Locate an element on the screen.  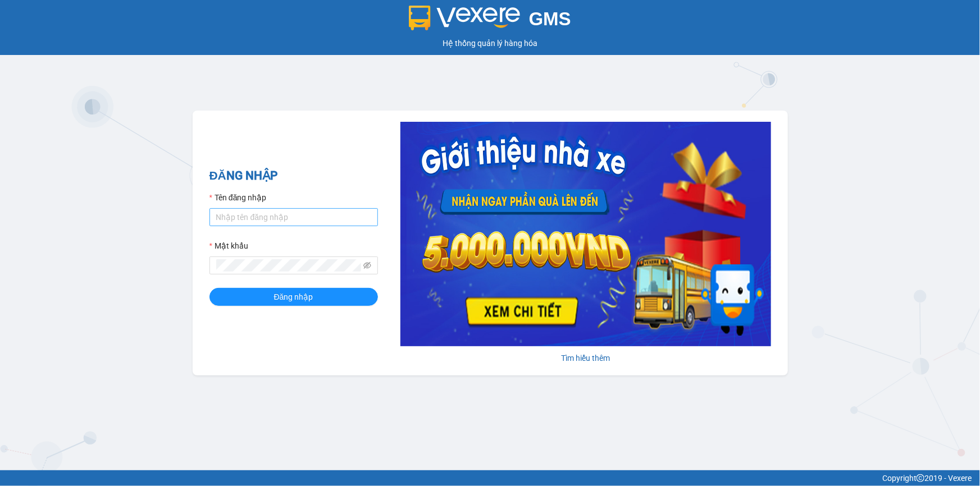
input: Mật khẩu is located at coordinates (289, 265).